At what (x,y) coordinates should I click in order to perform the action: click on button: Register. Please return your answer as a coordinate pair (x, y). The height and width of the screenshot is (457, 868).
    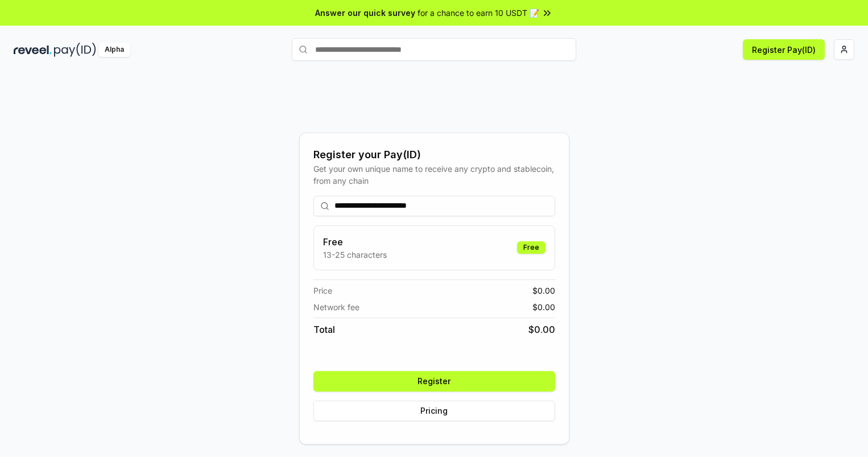
    Looking at the image, I should click on (434, 381).